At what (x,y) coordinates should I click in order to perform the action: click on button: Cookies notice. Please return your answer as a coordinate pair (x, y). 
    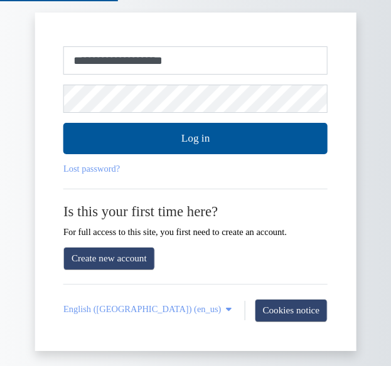
    Looking at the image, I should click on (290, 311).